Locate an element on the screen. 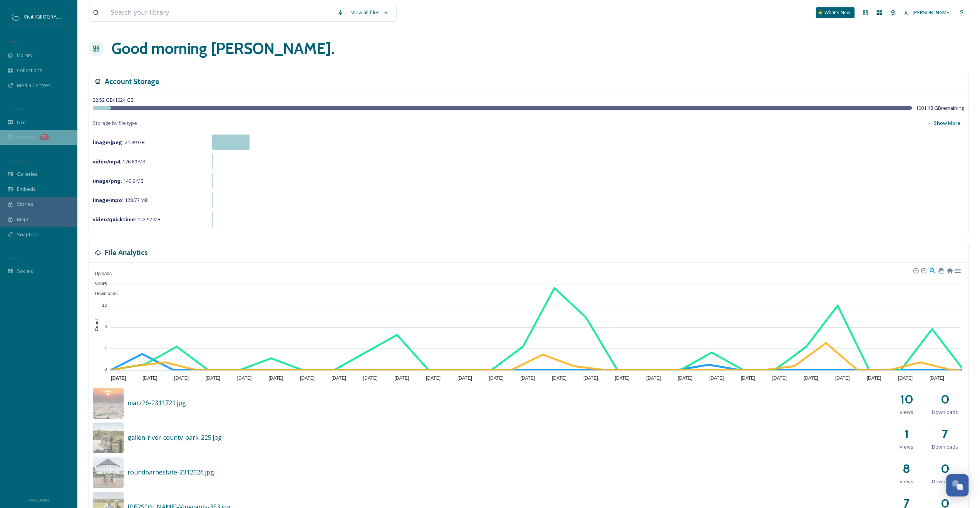 This screenshot has height=508, width=980. button: Show More is located at coordinates (944, 123).